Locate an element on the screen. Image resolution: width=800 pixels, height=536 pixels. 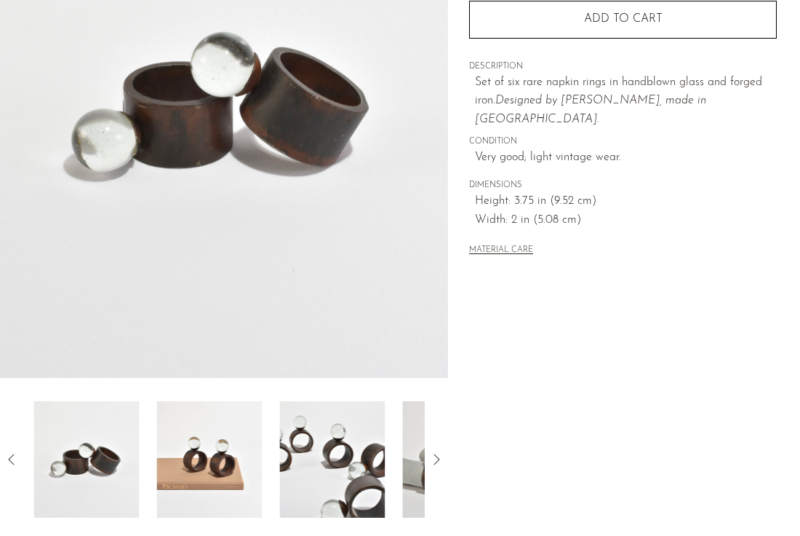
span: Height: 3.75 in (9.52 cm) is located at coordinates (626, 202).